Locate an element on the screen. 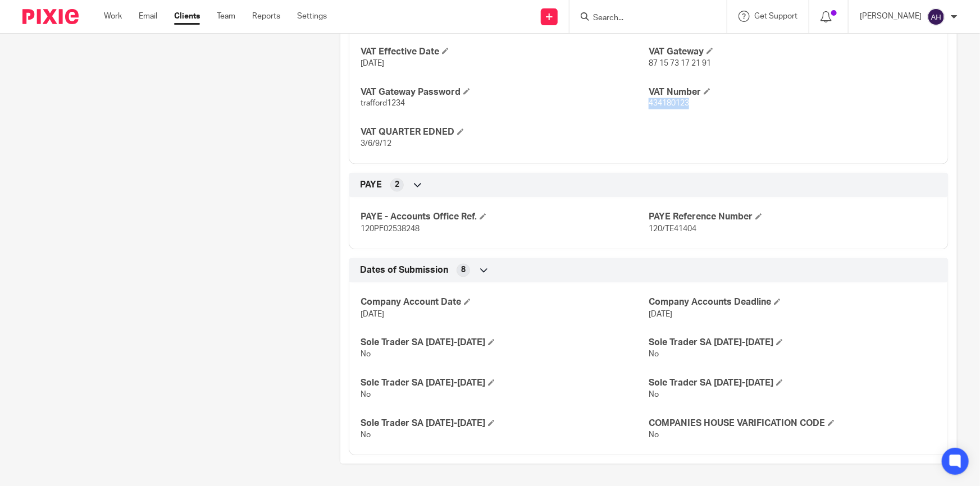  h4: VAT Effective Date is located at coordinates (504, 52).